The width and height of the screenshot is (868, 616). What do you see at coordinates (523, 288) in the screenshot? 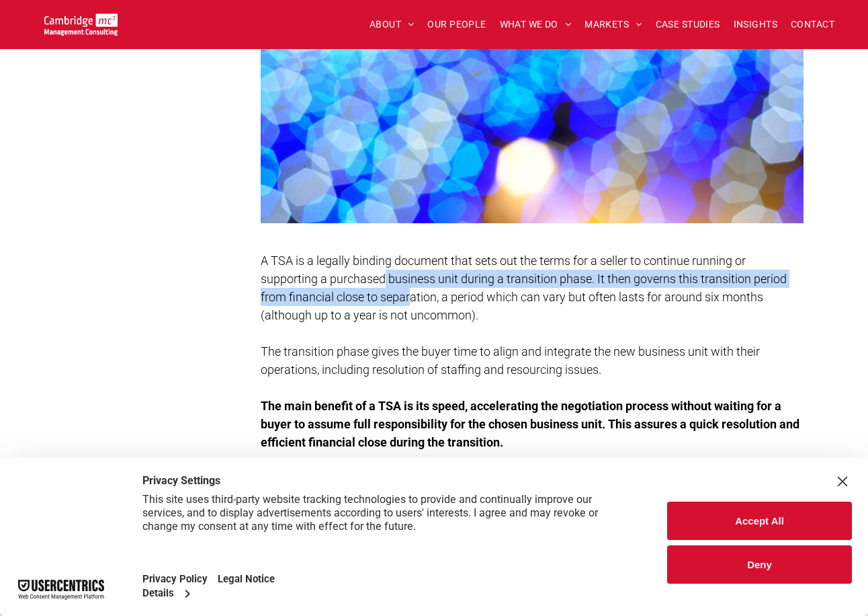
I see `span: A TSA is a legally binding document that sets out the terms for a seller to continue running or s...` at bounding box center [523, 288].